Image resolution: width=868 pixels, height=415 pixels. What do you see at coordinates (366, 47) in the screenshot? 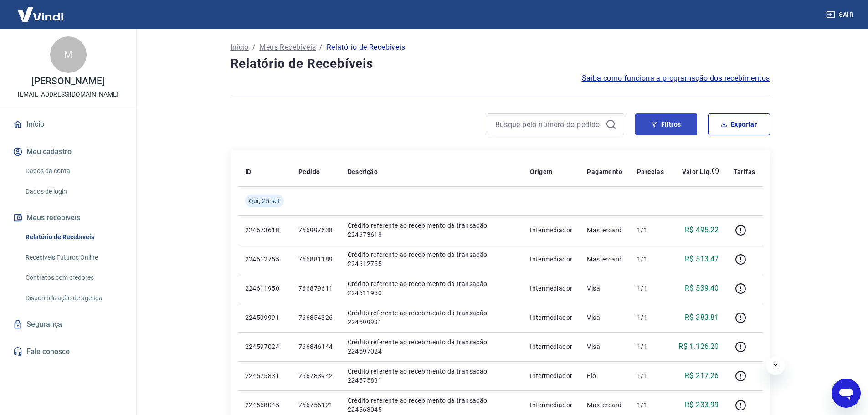
I see `p: Relatório de Recebíveis` at bounding box center [366, 47].